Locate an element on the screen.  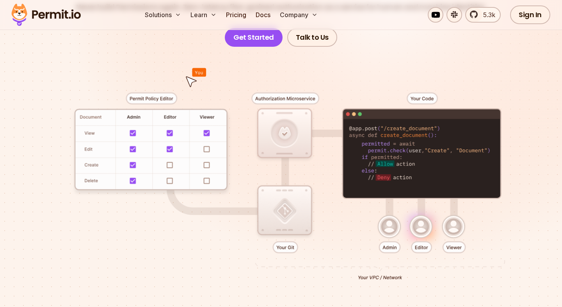
button: Learn is located at coordinates (203, 15).